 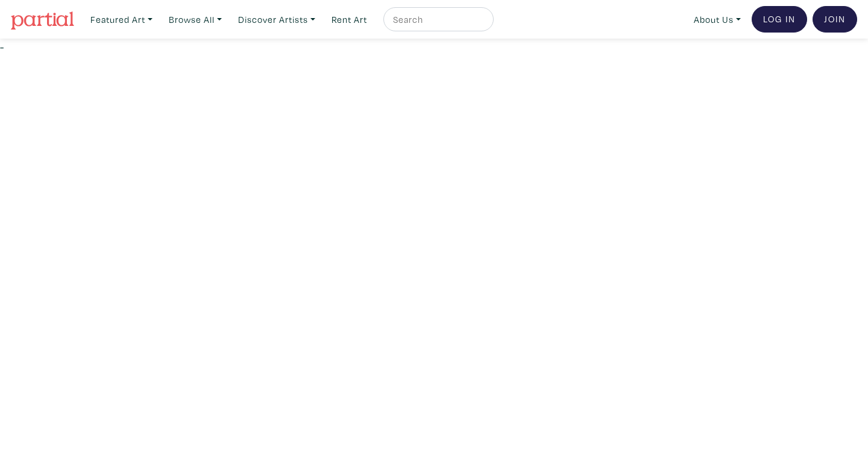 What do you see at coordinates (349, 19) in the screenshot?
I see `a: Rent Art` at bounding box center [349, 19].